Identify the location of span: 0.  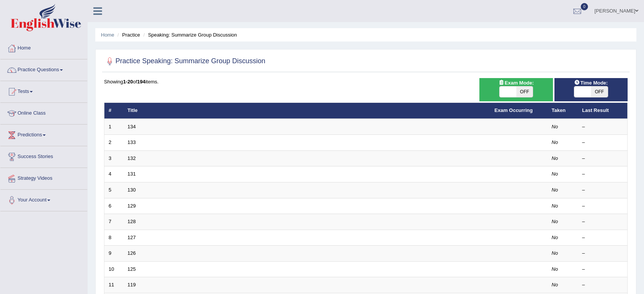
(584, 7).